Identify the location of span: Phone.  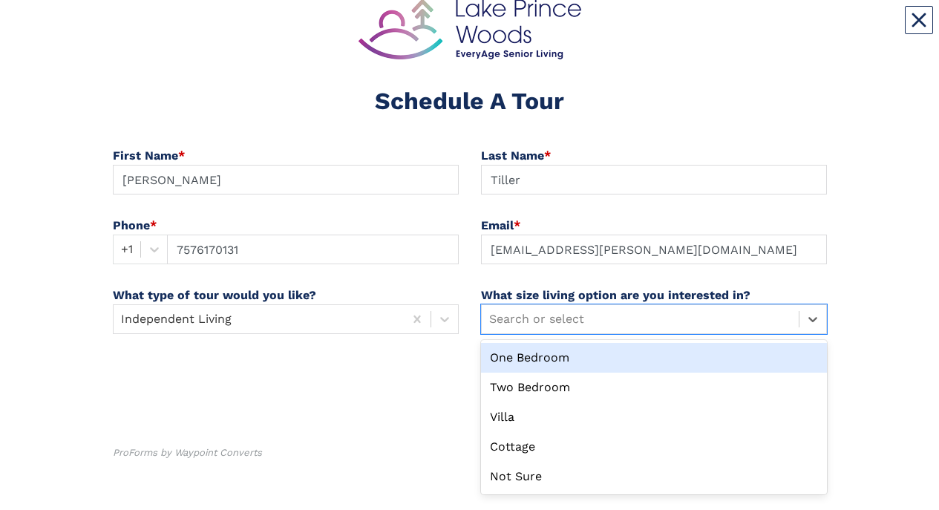
(131, 225).